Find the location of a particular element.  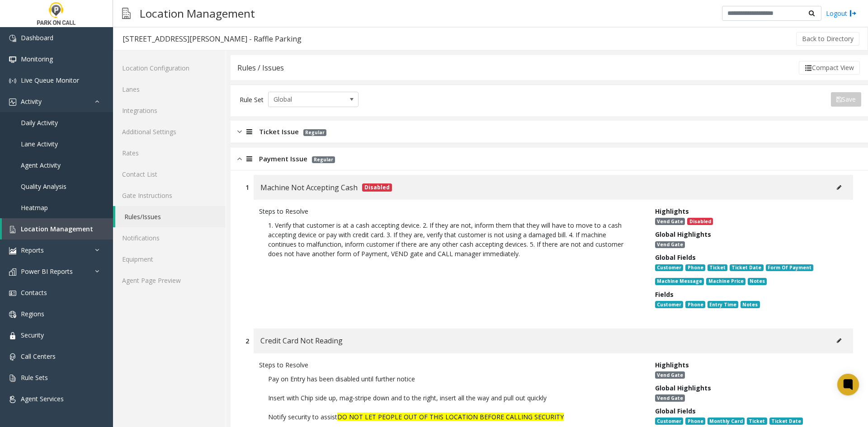

span: Machine Message is located at coordinates (679, 281).